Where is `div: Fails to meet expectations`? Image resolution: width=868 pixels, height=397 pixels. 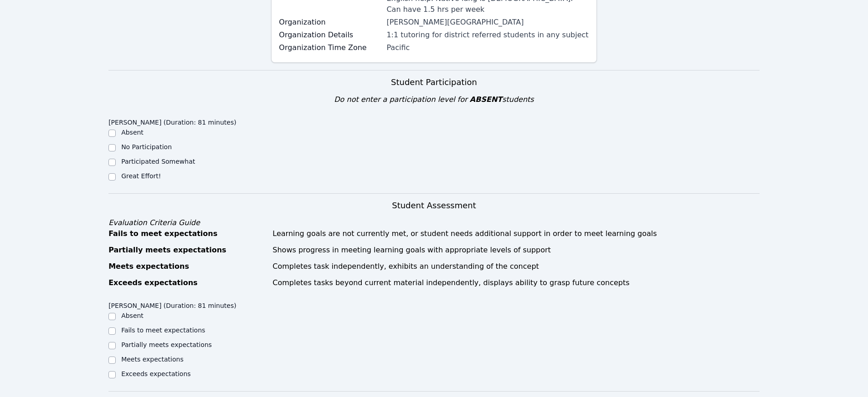
div: Fails to meet expectations is located at coordinates (187, 234).